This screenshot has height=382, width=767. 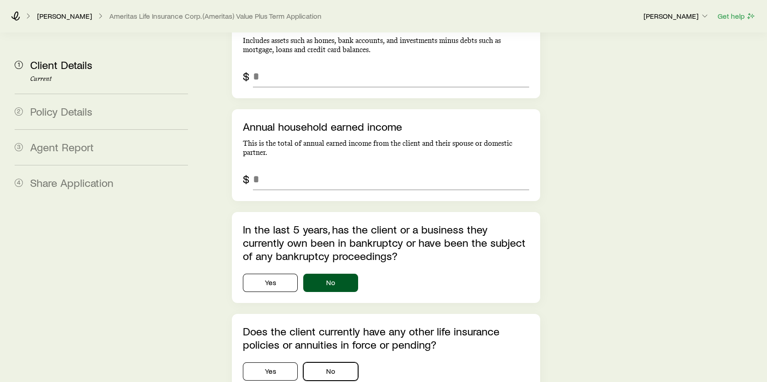 What do you see at coordinates (19, 147) in the screenshot?
I see `span: 3` at bounding box center [19, 147].